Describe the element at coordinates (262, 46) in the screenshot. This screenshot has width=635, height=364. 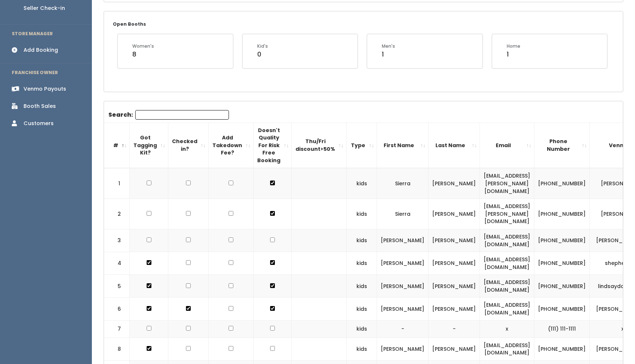
I see `div: Kid's` at that location.